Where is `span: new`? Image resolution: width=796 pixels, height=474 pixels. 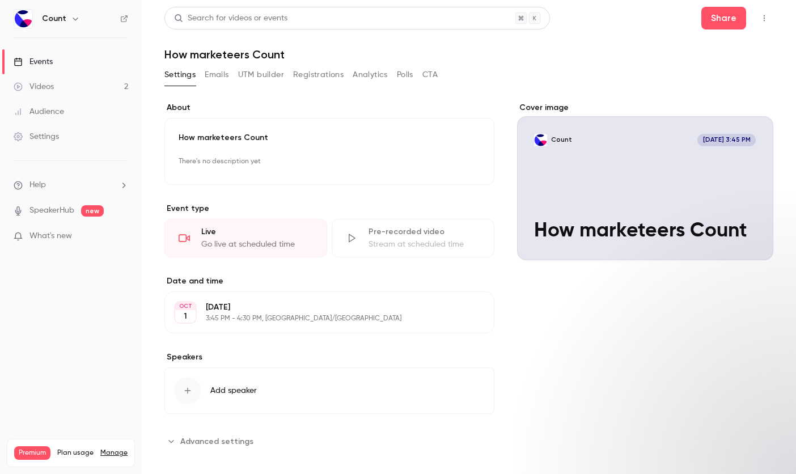
span: new is located at coordinates (92, 211).